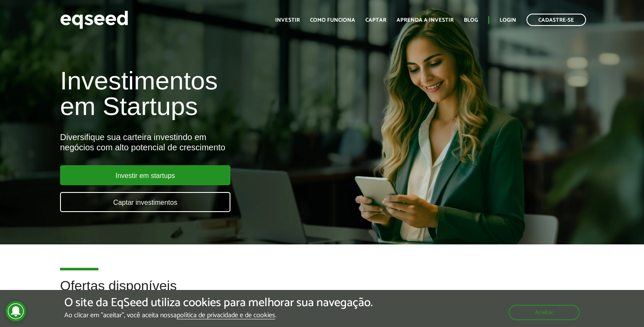  Describe the element at coordinates (214, 142) in the screenshot. I see `div: Diversifique sua carteira investindo em negócios com alto potencial de crescimento` at that location.